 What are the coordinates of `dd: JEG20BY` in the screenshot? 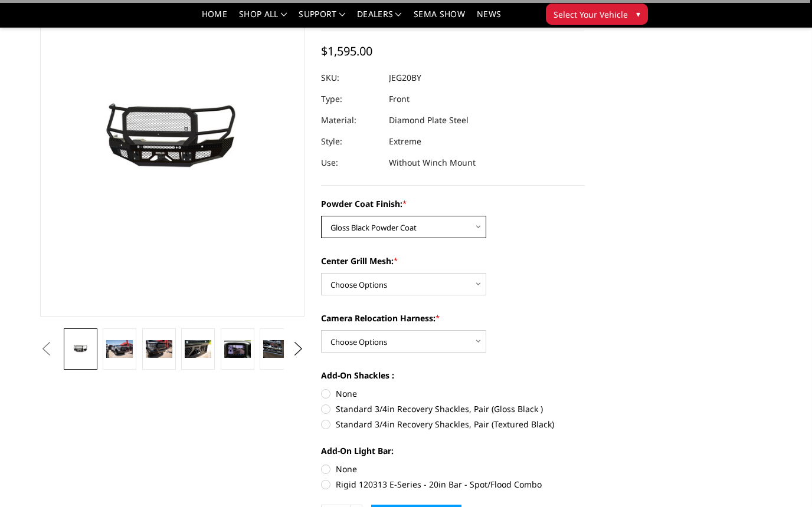 It's located at (405, 78).